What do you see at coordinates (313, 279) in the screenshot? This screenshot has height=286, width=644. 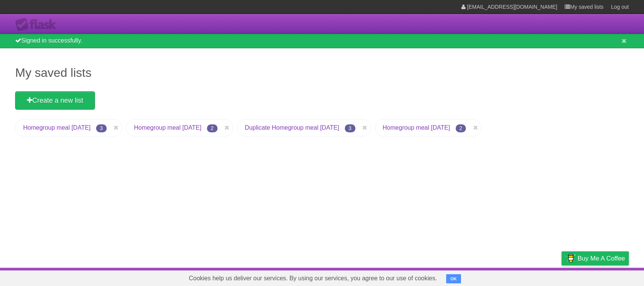 I see `span: Cookies help us deliver our services. By using our services, you agree to our use of cookies.` at bounding box center [313, 279].